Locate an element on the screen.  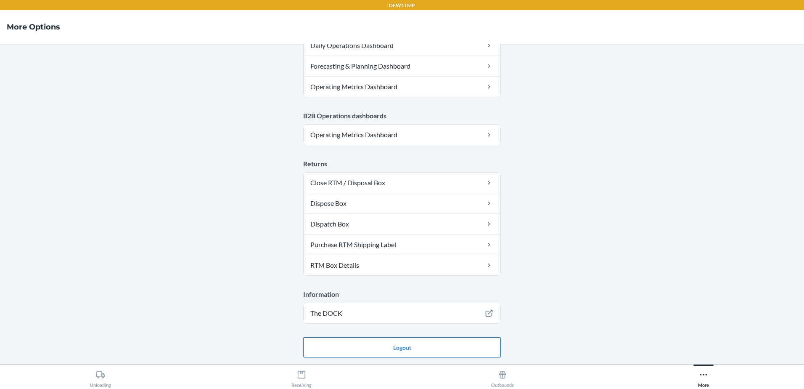
a: RTM Box Details is located at coordinates (402, 265).